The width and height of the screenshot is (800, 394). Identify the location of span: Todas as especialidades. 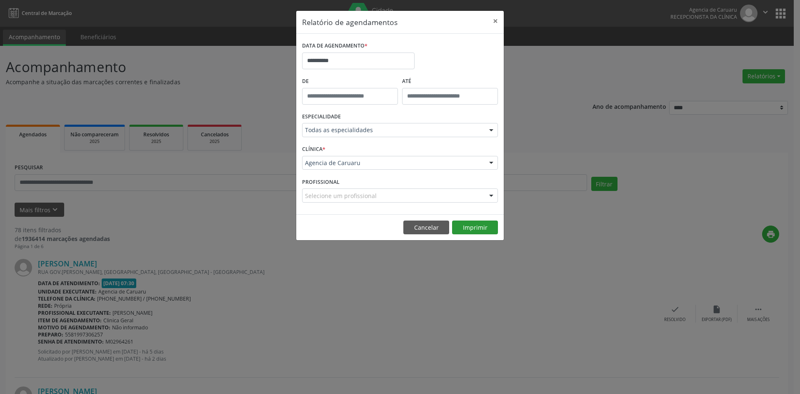
(393, 130).